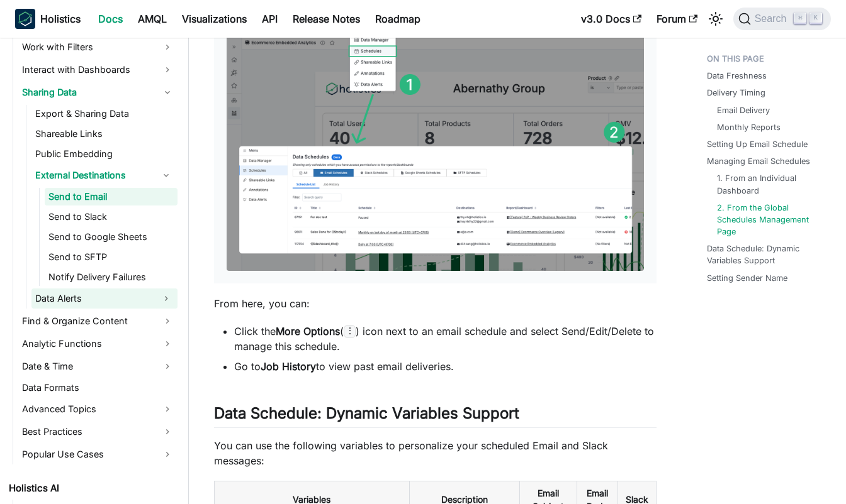 The width and height of the screenshot is (846, 504). Describe the element at coordinates (445, 339) in the screenshot. I see `li: Click the ( ) icon next to an email schedule and select Send/Edit/Delete to manage this schedule.` at that location.